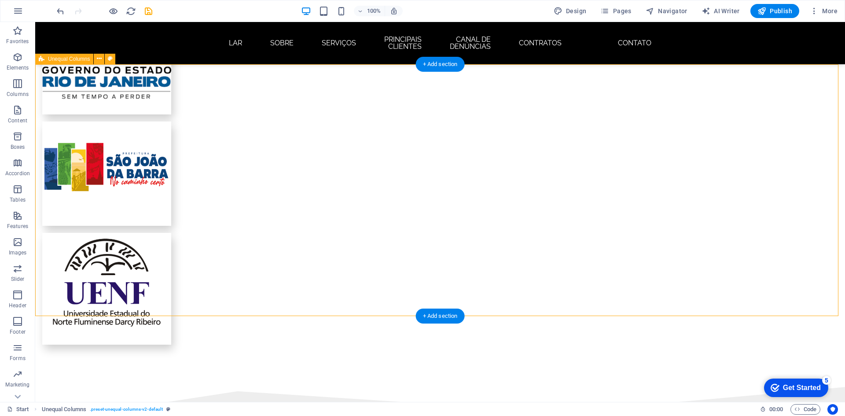  Describe the element at coordinates (18, 94) in the screenshot. I see `p: Columns` at that location.